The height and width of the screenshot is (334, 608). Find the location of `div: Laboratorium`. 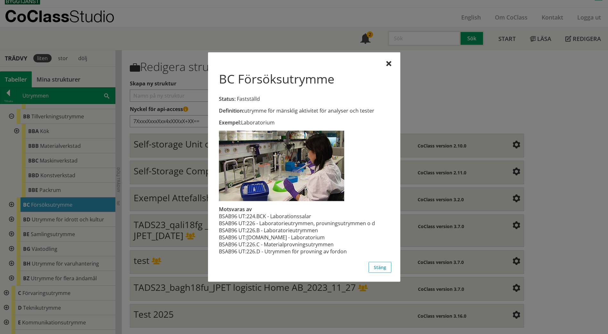

div: Laboratorium is located at coordinates (304, 123).